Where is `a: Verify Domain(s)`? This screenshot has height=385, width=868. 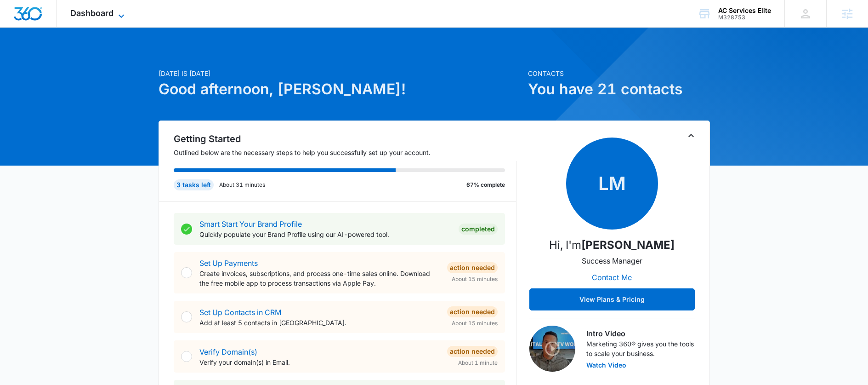 a: Verify Domain(s) is located at coordinates (229, 352).